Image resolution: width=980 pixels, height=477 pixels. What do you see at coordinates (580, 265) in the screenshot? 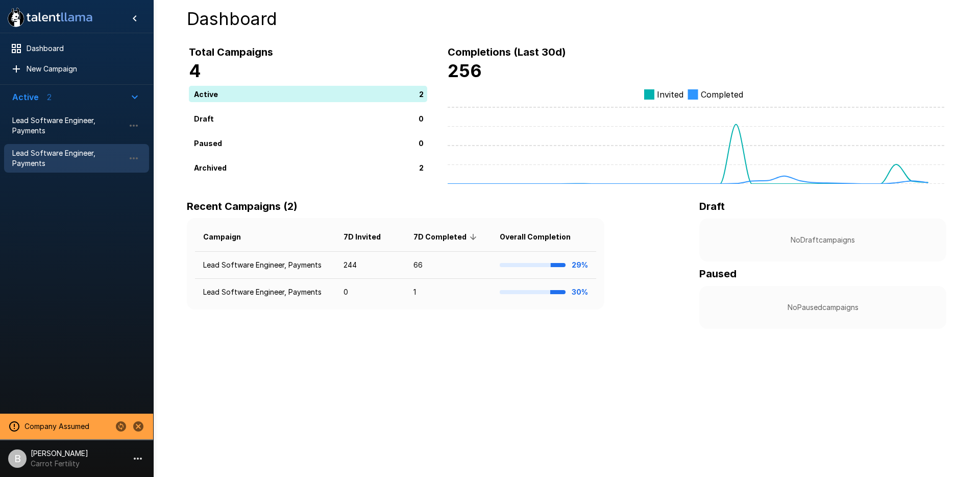
I see `b: 29%` at bounding box center [580, 265].